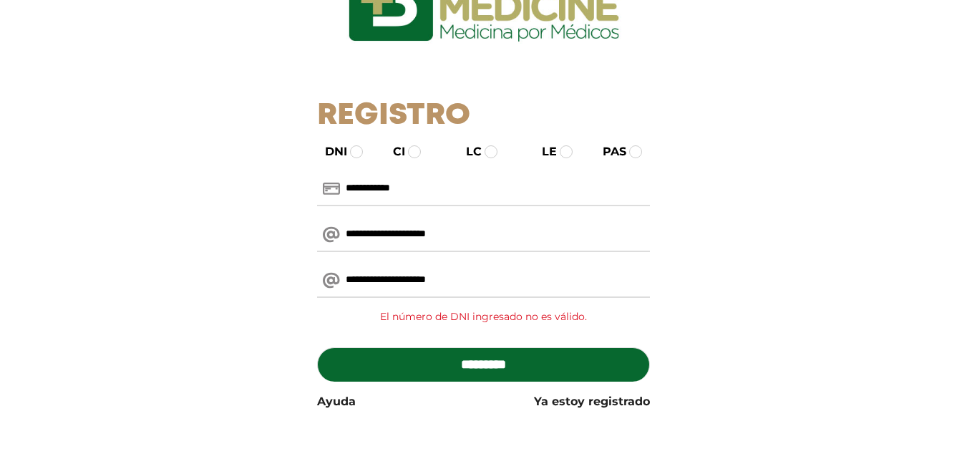  What do you see at coordinates (608, 152) in the screenshot?
I see `label: PAS` at bounding box center [608, 152].